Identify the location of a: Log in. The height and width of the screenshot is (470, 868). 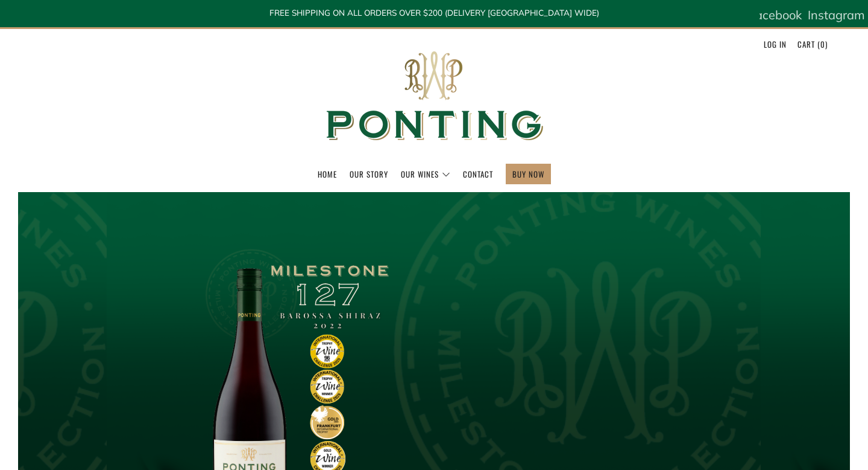
(775, 44).